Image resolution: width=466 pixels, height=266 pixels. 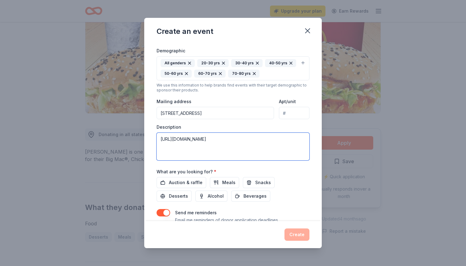 What do you see at coordinates (255, 196) in the screenshot?
I see `span: Beverages` at bounding box center [255, 196].